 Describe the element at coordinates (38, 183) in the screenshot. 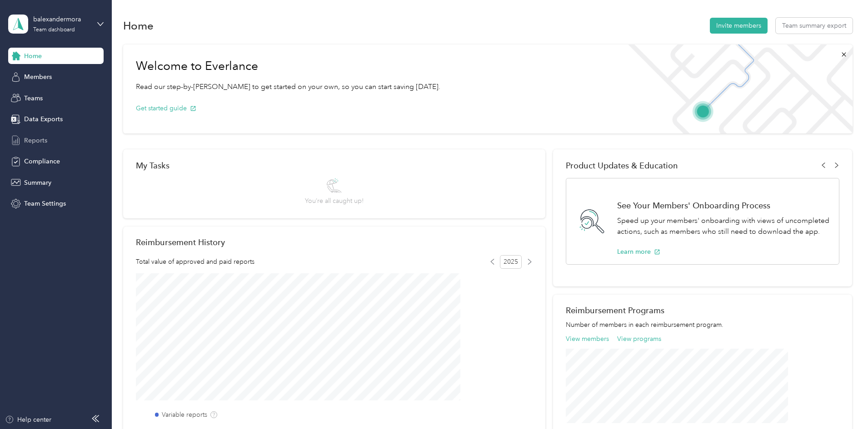

I see `span: Summary` at that location.